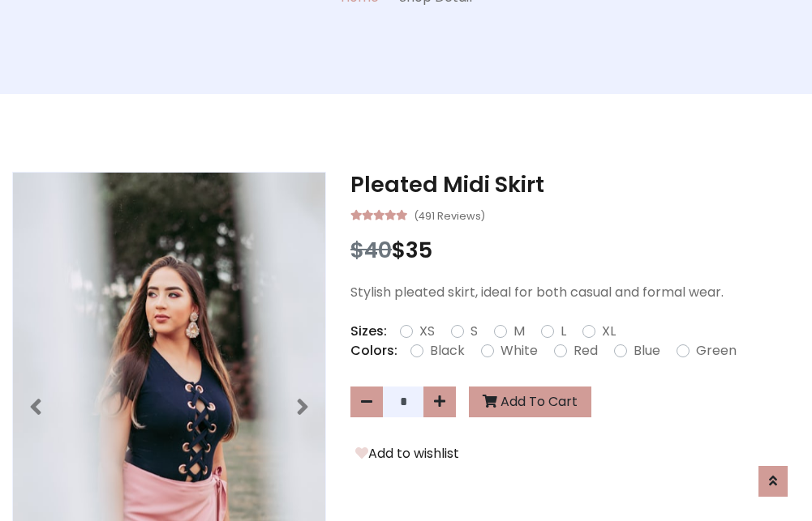 The image size is (812, 521). What do you see at coordinates (575, 185) in the screenshot?
I see `h3: Pleated Midi Skirt` at bounding box center [575, 185].